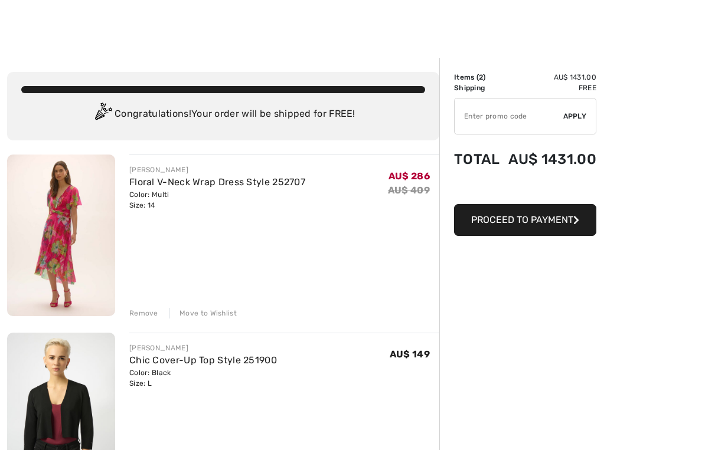  What do you see at coordinates (522, 220) in the screenshot?
I see `span: Proceed to Payment` at bounding box center [522, 220].